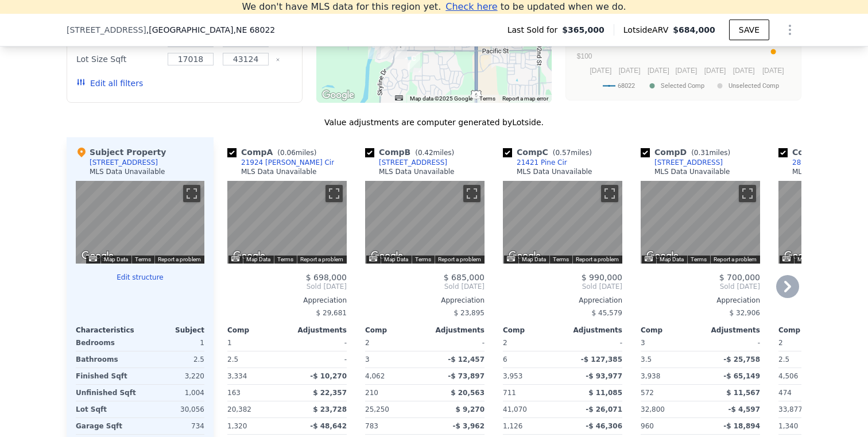  Describe the element at coordinates (332, 313) in the screenshot. I see `span: $ 29,681` at that location.